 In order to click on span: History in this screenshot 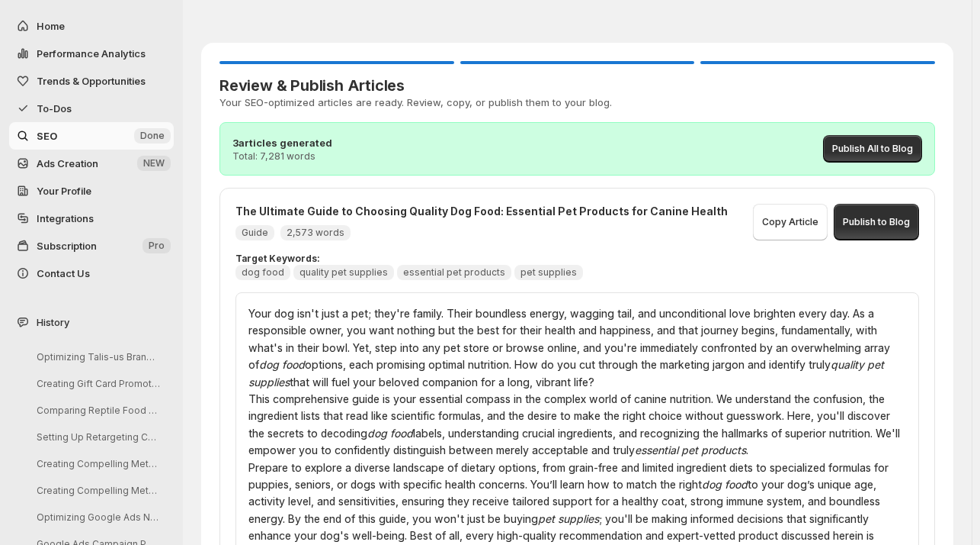, I will do `click(52, 322)`.